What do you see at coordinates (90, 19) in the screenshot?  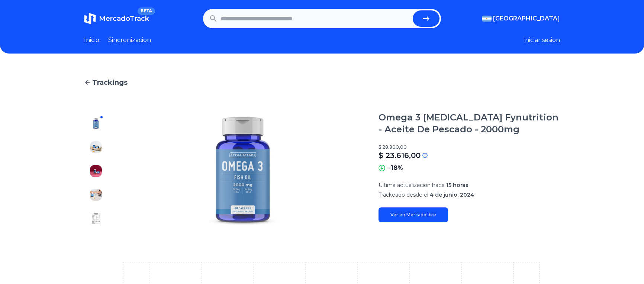 I see `img: MercadoTrack` at bounding box center [90, 19].